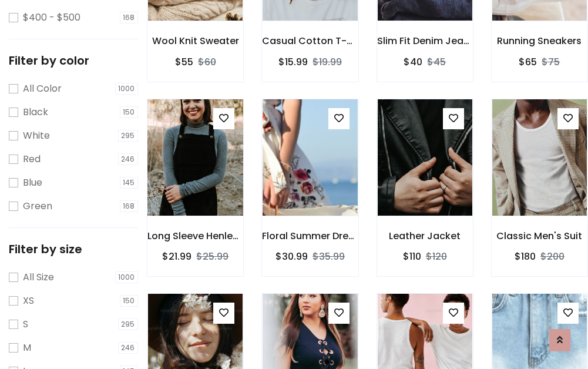  I want to click on h6: $110, so click(412, 257).